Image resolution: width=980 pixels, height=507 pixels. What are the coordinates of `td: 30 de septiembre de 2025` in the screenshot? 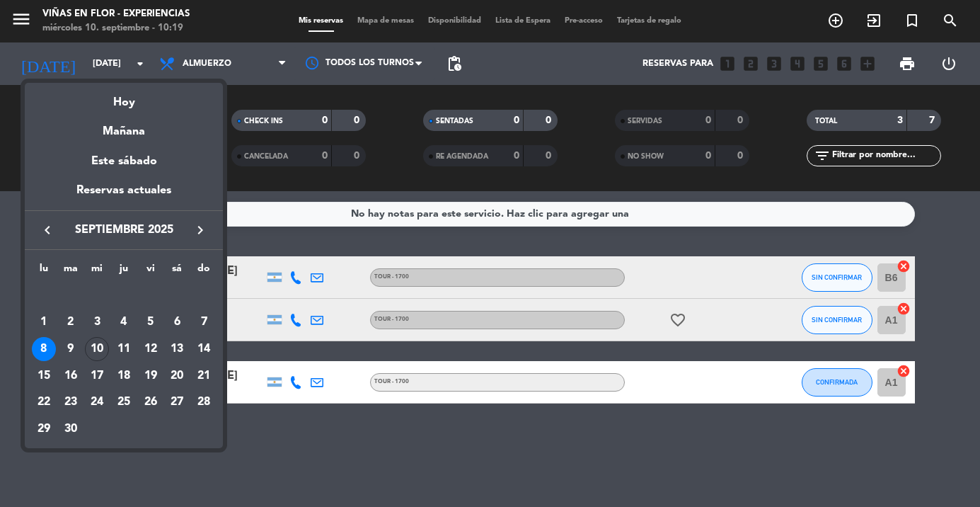 It's located at (71, 429).